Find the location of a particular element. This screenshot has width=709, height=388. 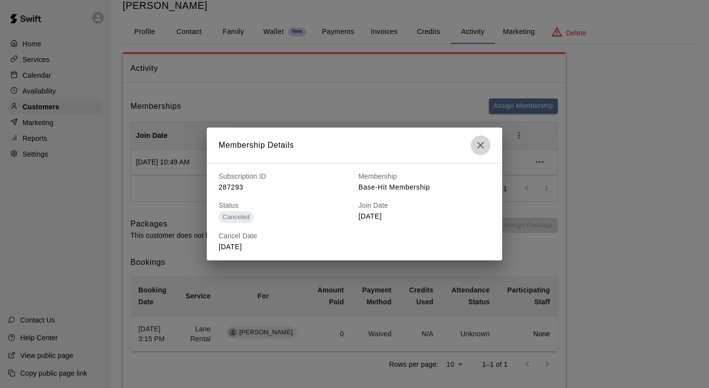

p: 287293 is located at coordinates (284, 187).